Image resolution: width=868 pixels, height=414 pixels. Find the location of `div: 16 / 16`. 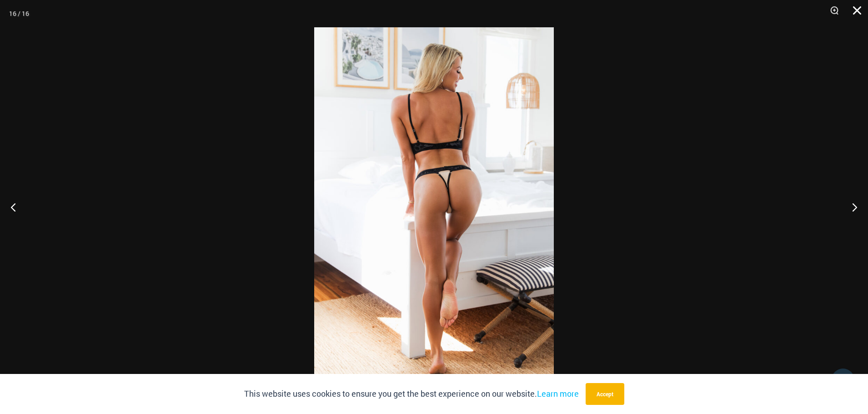

div: 16 / 16 is located at coordinates (19, 14).